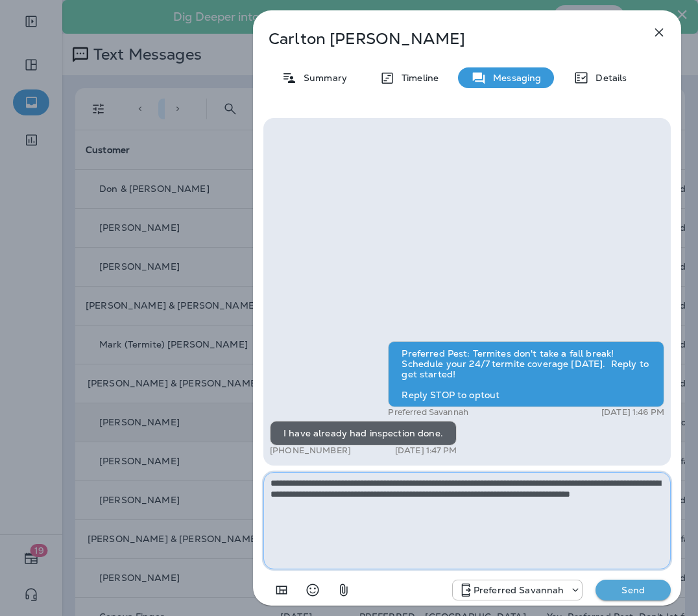 The height and width of the screenshot is (616, 698). What do you see at coordinates (513, 78) in the screenshot?
I see `p: Messaging` at bounding box center [513, 78].